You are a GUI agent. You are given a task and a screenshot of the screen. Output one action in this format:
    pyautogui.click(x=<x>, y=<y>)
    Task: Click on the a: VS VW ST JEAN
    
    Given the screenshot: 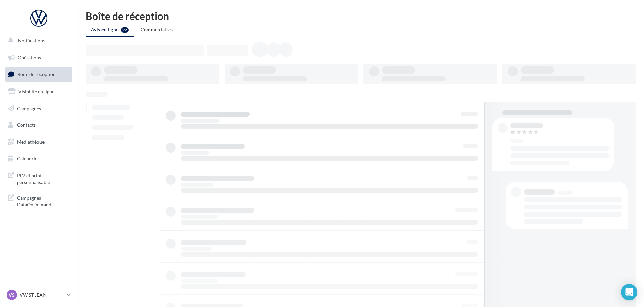 What is the action you would take?
    pyautogui.click(x=39, y=295)
    